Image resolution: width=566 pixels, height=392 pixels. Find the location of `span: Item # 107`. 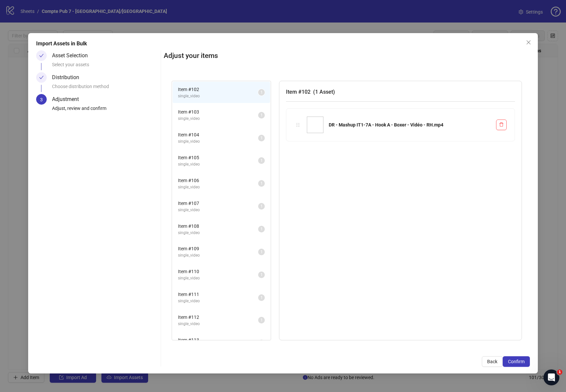

span: Item # 107 is located at coordinates (218, 203).